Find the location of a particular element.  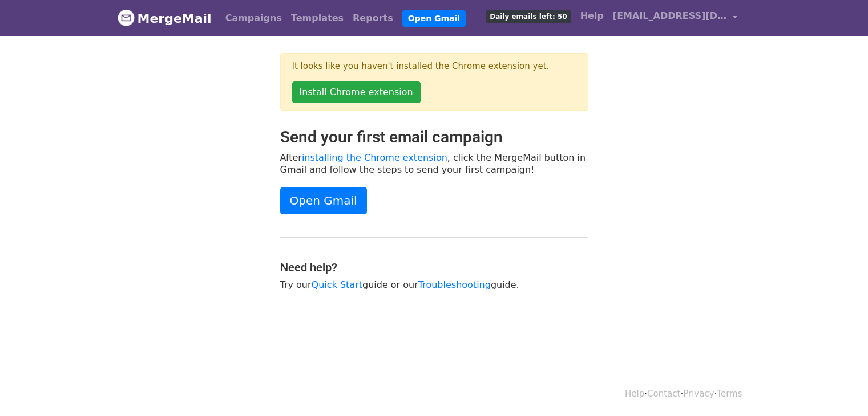

a: Campaigns is located at coordinates (254, 19).